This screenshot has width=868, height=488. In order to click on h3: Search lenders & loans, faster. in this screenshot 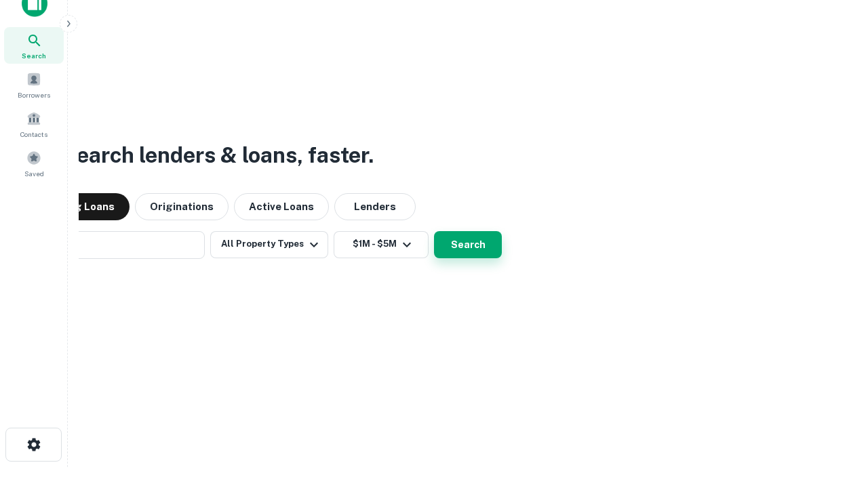, I will do `click(217, 155)`.